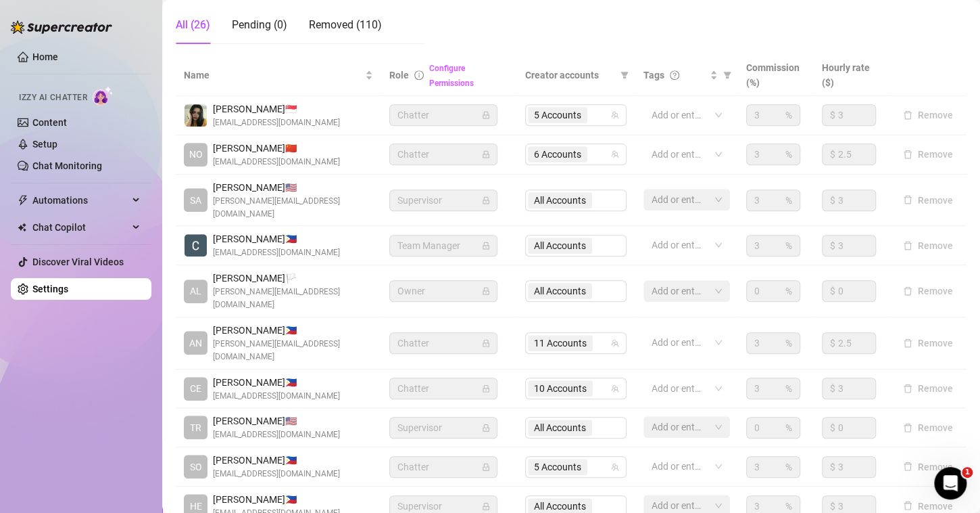 The image size is (980, 513). What do you see at coordinates (80, 228) in the screenshot?
I see `span: Chat Copilot` at bounding box center [80, 228].